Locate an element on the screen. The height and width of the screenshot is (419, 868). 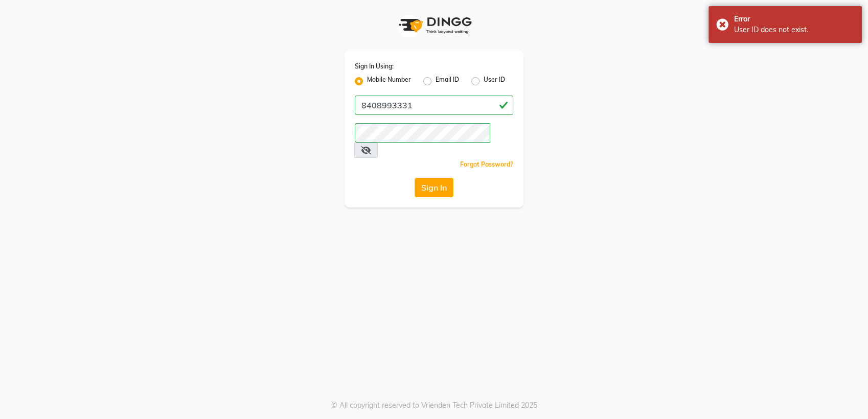
div: User ID does not exist. is located at coordinates (794, 30).